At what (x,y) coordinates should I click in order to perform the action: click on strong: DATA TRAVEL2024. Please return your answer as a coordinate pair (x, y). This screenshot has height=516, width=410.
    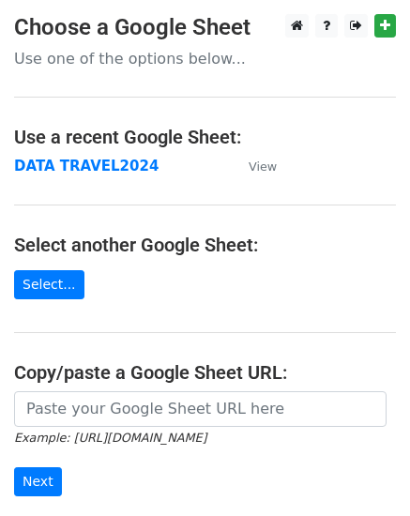
    Looking at the image, I should click on (86, 166).